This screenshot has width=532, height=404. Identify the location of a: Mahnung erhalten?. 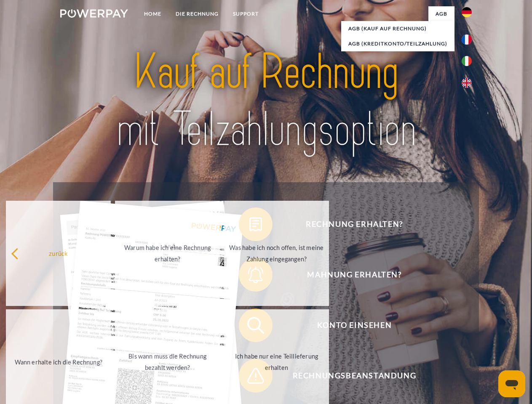
(348, 275).